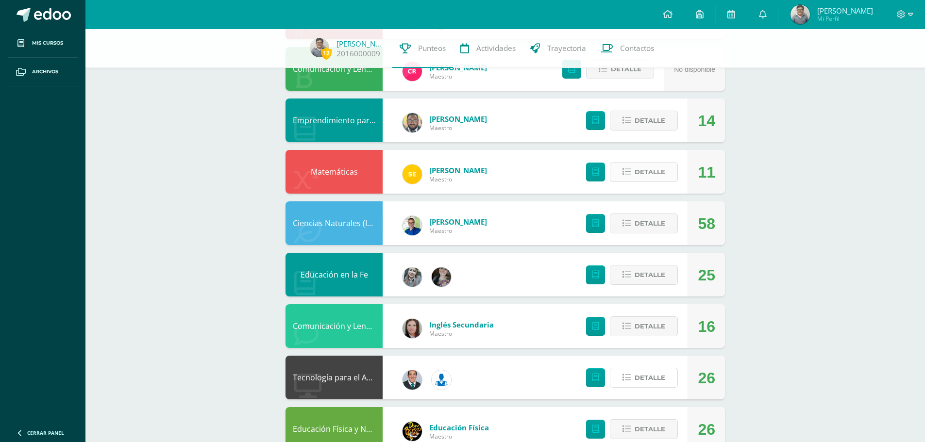 This screenshot has width=925, height=442. I want to click on a: Trayectoria, so click(558, 49).